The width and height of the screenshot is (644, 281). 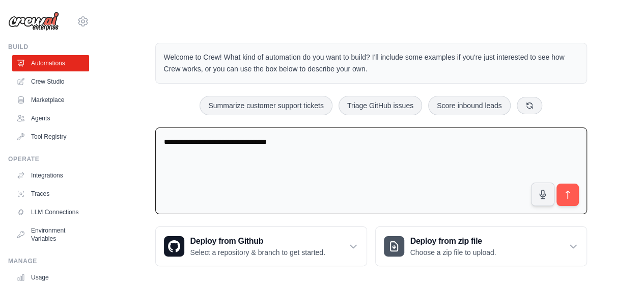 I want to click on a: Traces, so click(x=51, y=194).